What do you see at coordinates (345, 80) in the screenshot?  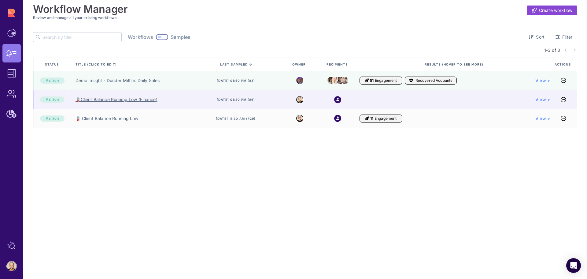 I see `img: dwight.png` at bounding box center [345, 80].